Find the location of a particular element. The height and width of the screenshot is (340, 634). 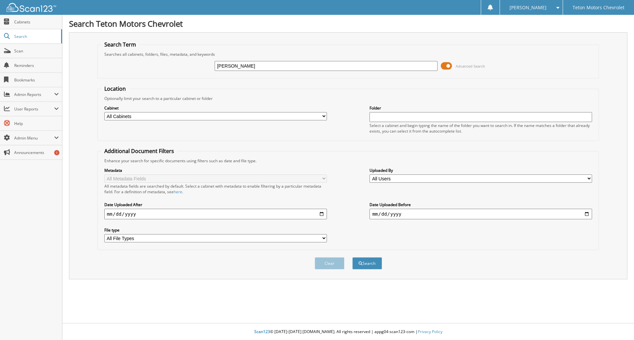

div: Searches all cabinets, folders, files, metadata, and keywords is located at coordinates (348, 54).